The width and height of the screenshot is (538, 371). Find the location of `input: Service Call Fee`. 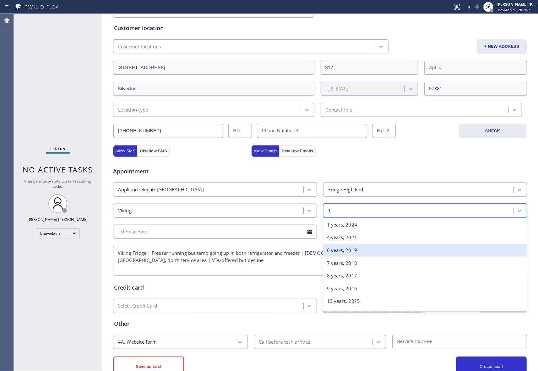

input: Service Call Fee is located at coordinates (460, 341).